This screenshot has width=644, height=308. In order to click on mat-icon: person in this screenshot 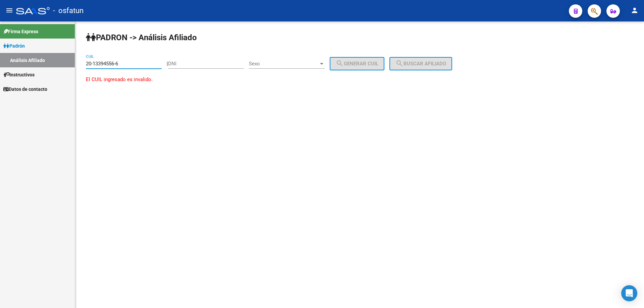, I will do `click(635, 10)`.